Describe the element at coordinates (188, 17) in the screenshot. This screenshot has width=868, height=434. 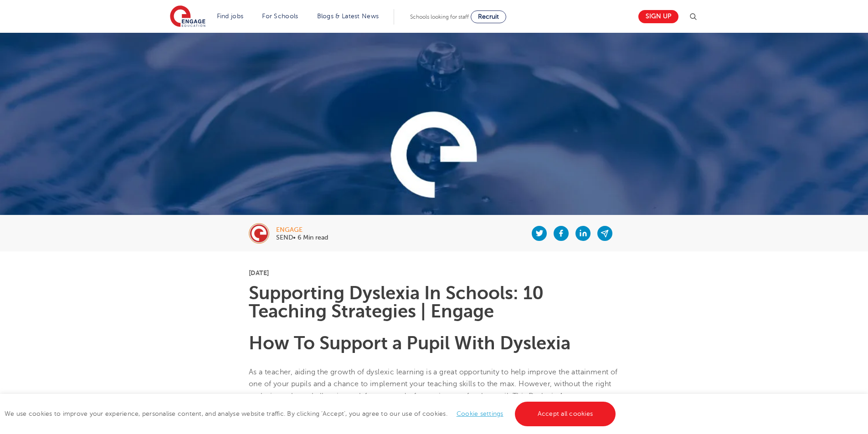
I see `img: Engage Education` at that location.